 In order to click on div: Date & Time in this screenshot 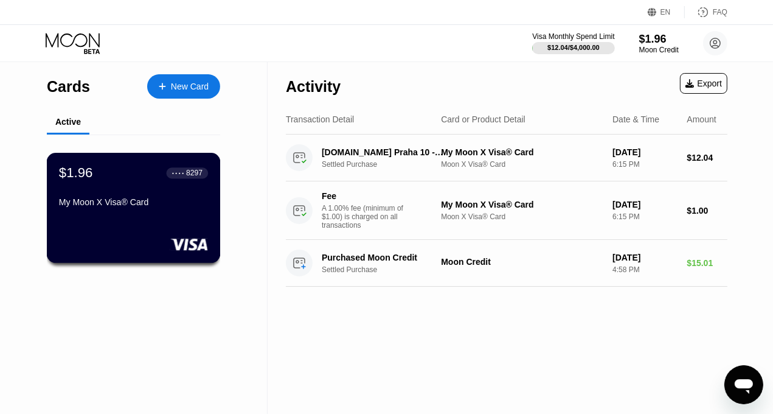, I will do `click(636, 119)`.